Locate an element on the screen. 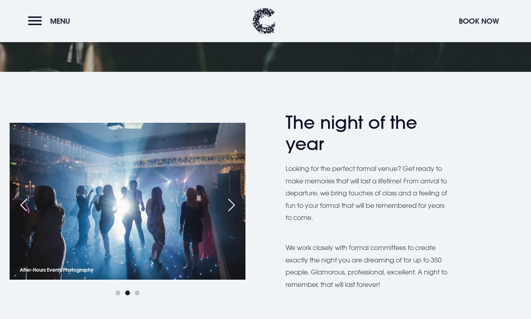 The image size is (531, 319). p: After-Hours Events Photography is located at coordinates (57, 269).